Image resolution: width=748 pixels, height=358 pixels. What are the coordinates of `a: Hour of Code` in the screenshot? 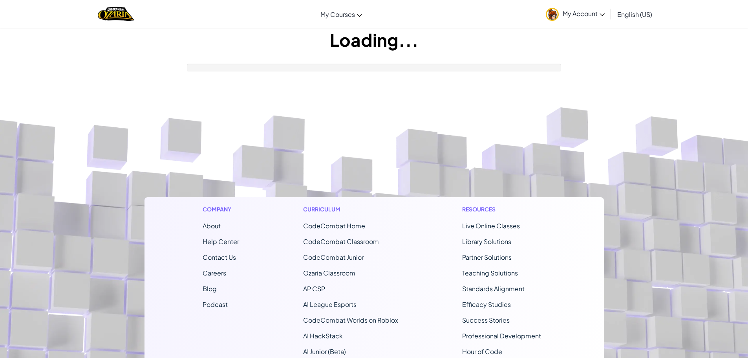 It's located at (482, 351).